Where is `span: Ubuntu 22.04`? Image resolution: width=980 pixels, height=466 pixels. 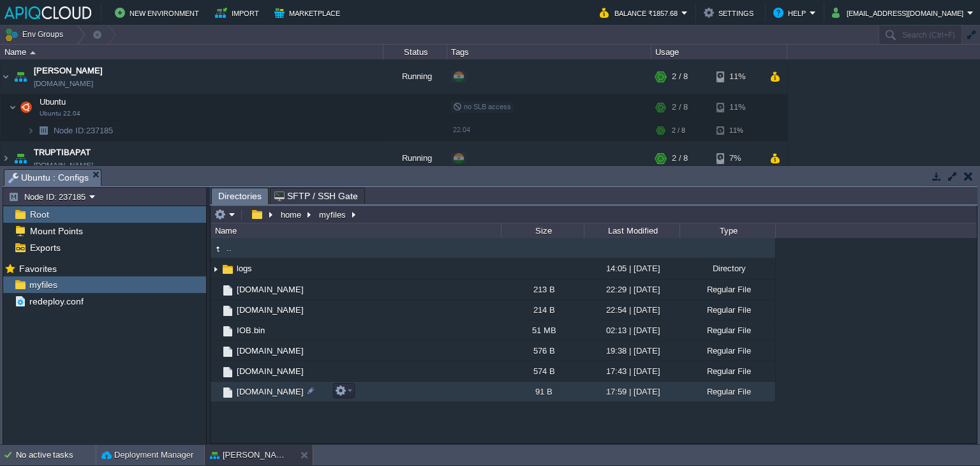
span: Ubuntu 22.04 is located at coordinates (60, 113).